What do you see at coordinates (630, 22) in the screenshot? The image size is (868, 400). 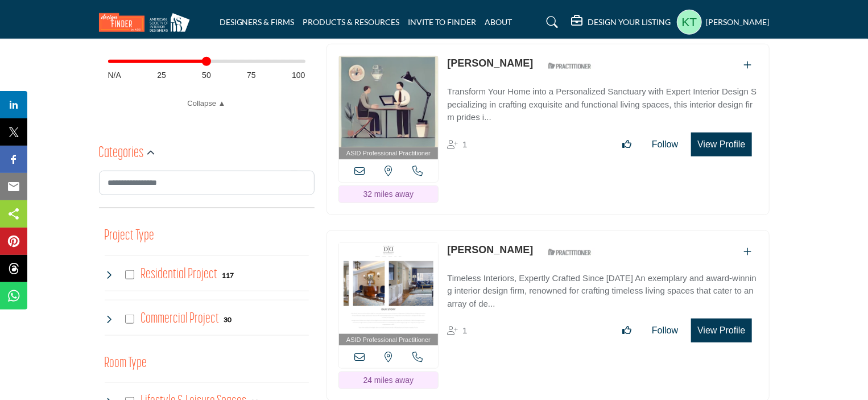 I see `h5: DESIGN YOUR LISTING` at bounding box center [630, 22].